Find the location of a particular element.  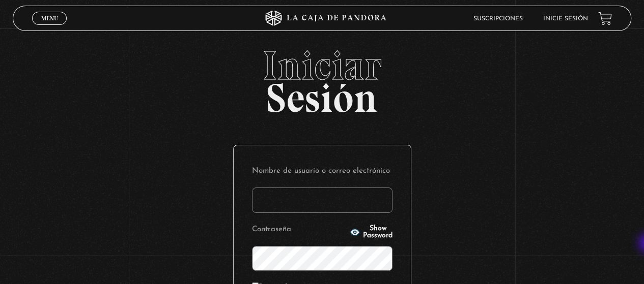

span: Cerrar is located at coordinates (49, 27).